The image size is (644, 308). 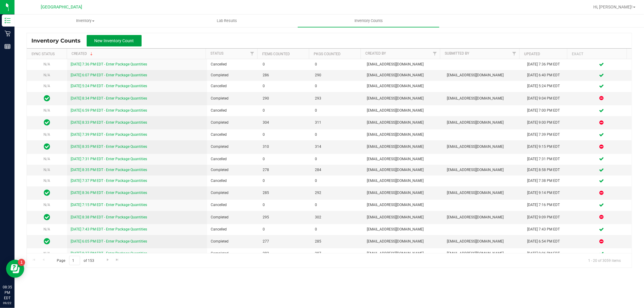 What do you see at coordinates (285, 75) in the screenshot?
I see `span: 286` at bounding box center [285, 75].